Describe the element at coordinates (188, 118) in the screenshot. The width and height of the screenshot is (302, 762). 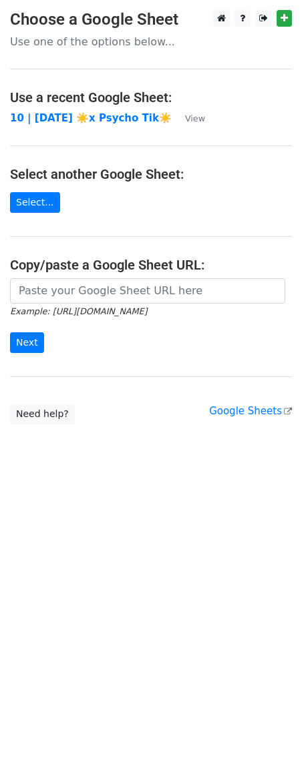
I see `a: View` at that location.